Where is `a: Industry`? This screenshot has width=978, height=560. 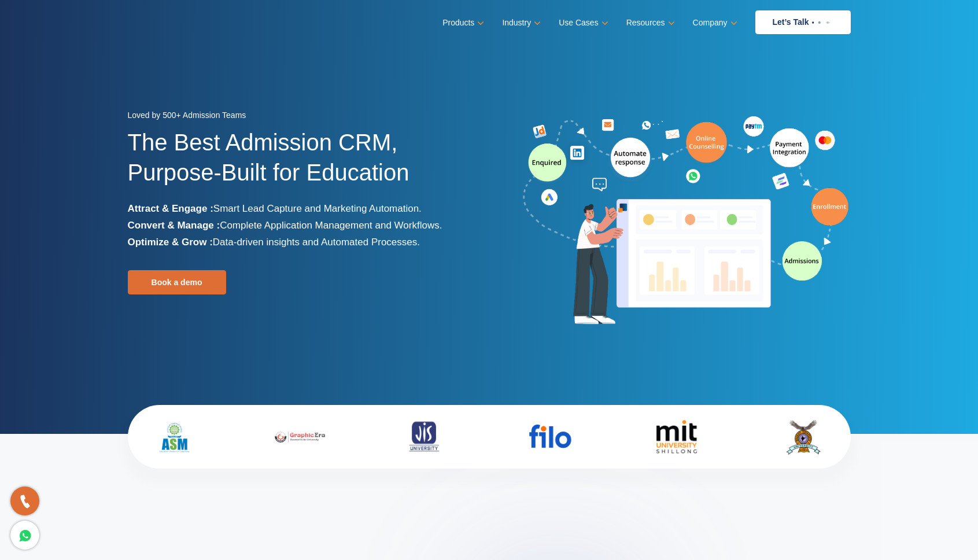 a: Industry is located at coordinates (520, 23).